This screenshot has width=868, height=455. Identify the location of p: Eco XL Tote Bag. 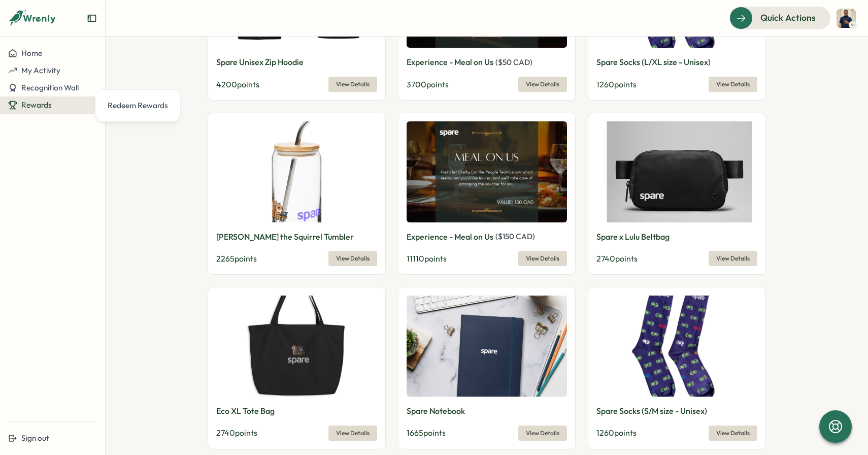
(245, 410).